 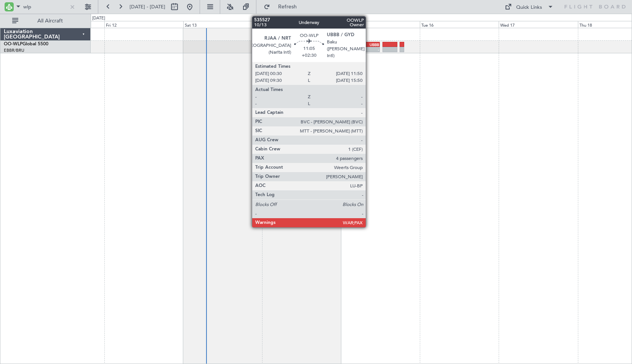 What do you see at coordinates (352, 45) in the screenshot?
I see `div: RJAA` at bounding box center [352, 45].